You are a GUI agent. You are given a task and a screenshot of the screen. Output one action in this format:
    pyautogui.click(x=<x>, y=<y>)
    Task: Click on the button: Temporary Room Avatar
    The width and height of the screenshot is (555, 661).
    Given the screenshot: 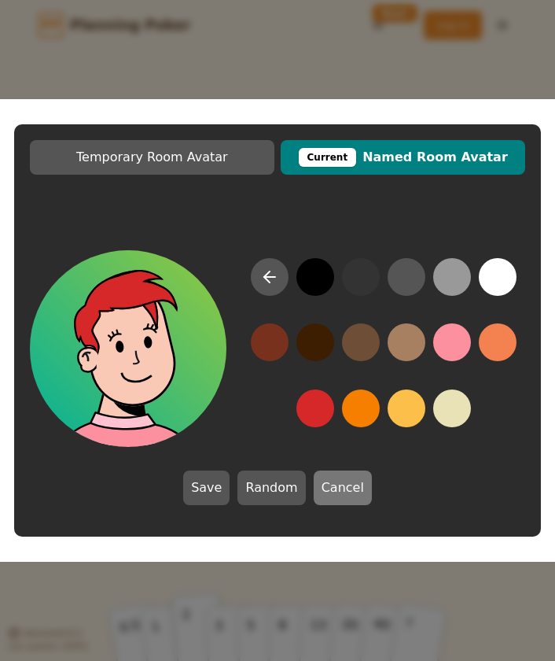 What is the action you would take?
    pyautogui.click(x=152, y=157)
    